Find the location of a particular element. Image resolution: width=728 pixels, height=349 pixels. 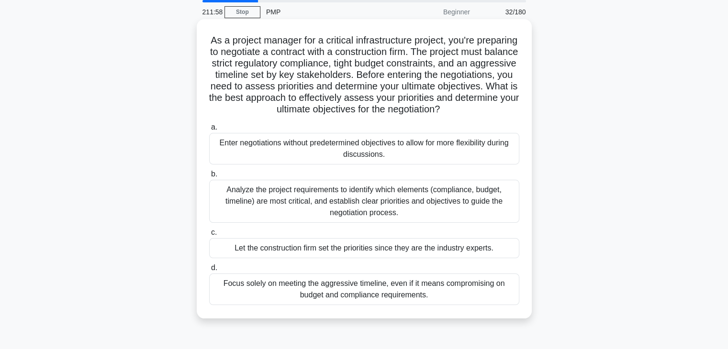

div: Analyze the project requirements to identify which elements (compliance, budget, timeline) are mo... is located at coordinates (364, 202).